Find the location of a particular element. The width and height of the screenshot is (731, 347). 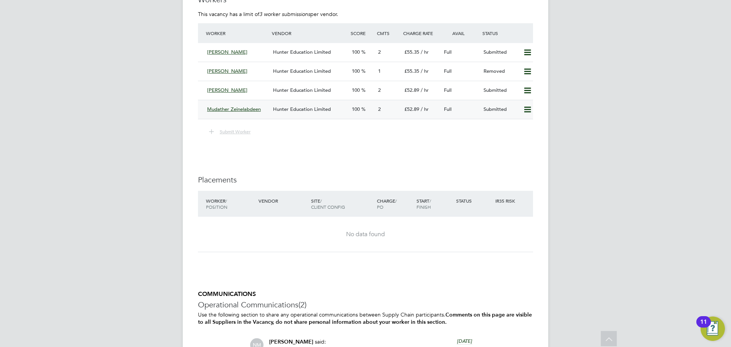

div: 11 is located at coordinates (704, 327).